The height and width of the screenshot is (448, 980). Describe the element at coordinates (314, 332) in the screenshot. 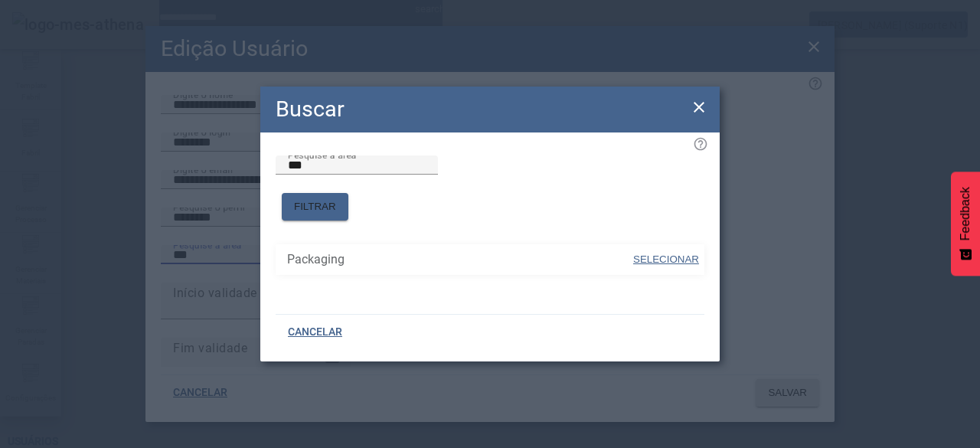

I see `button: CANCELAR` at that location.